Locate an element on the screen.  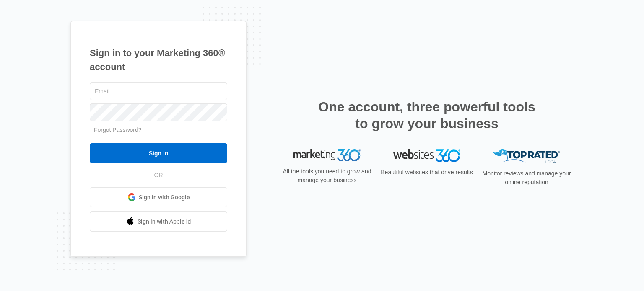
p: Monitor reviews and manage your online reputation is located at coordinates (527, 178).